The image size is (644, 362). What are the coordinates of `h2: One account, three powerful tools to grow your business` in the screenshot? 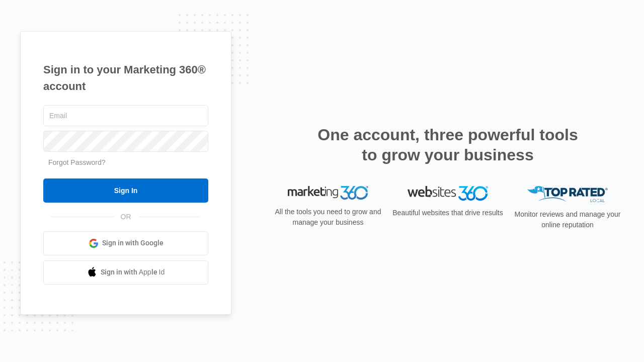 It's located at (448, 145).